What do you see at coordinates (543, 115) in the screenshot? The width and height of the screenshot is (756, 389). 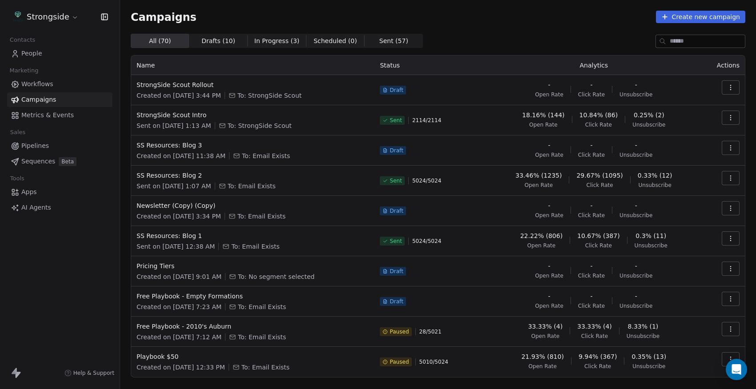 I see `span: 18.16% (144)` at bounding box center [543, 115].